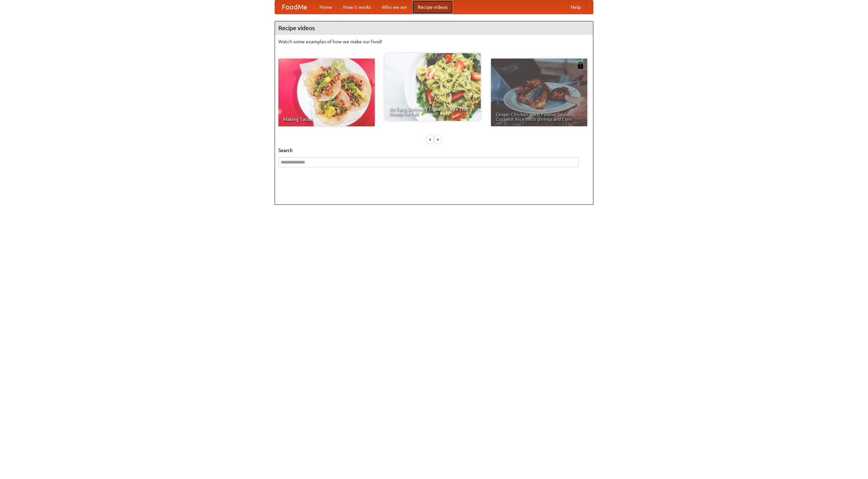 The image size is (868, 479). I want to click on a: Help, so click(576, 7).